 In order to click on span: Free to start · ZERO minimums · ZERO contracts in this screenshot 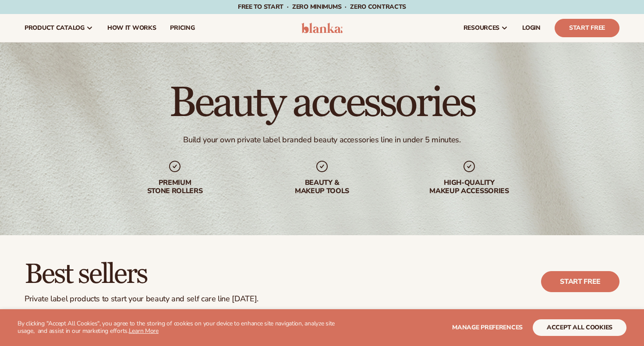, I will do `click(322, 7)`.